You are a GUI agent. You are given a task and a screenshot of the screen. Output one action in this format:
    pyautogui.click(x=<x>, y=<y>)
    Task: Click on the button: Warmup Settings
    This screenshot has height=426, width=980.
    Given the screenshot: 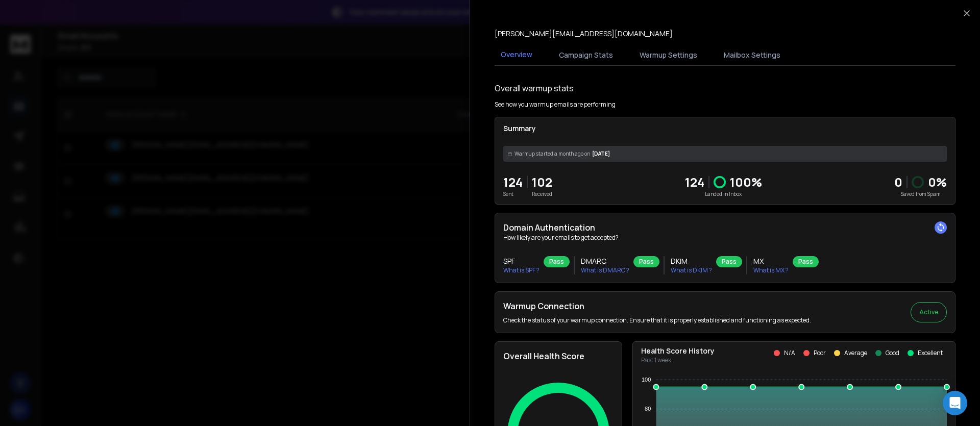 What is the action you would take?
    pyautogui.click(x=668, y=55)
    